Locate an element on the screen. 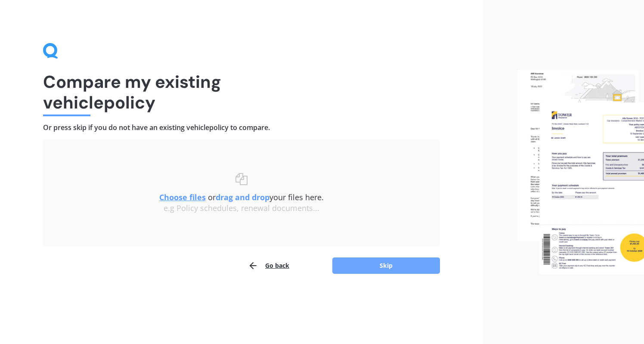 The image size is (644, 344). span: or your files here. is located at coordinates (241, 197).